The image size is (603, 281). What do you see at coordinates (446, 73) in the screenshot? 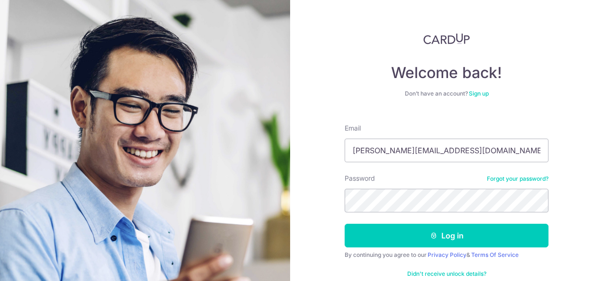
I see `h4: Welcome back!` at bounding box center [446, 73].